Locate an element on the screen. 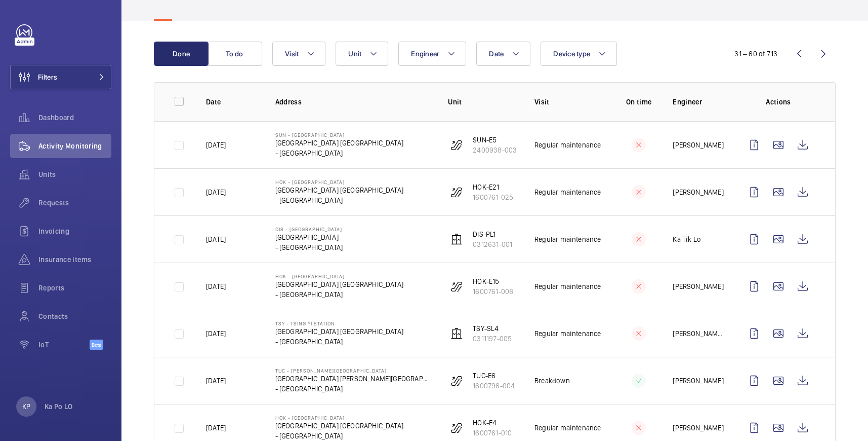 The image size is (868, 441). span: IoT is located at coordinates (64, 344).